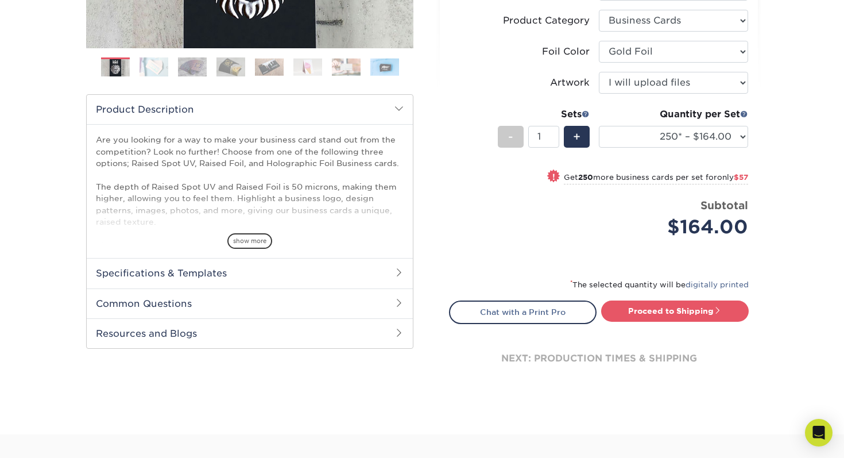  What do you see at coordinates (250, 303) in the screenshot?
I see `h2: Common Questions` at bounding box center [250, 303].